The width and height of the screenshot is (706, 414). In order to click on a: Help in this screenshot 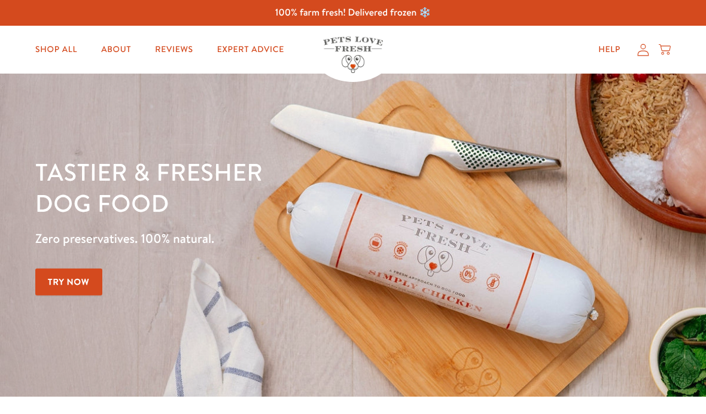, I will do `click(609, 50)`.